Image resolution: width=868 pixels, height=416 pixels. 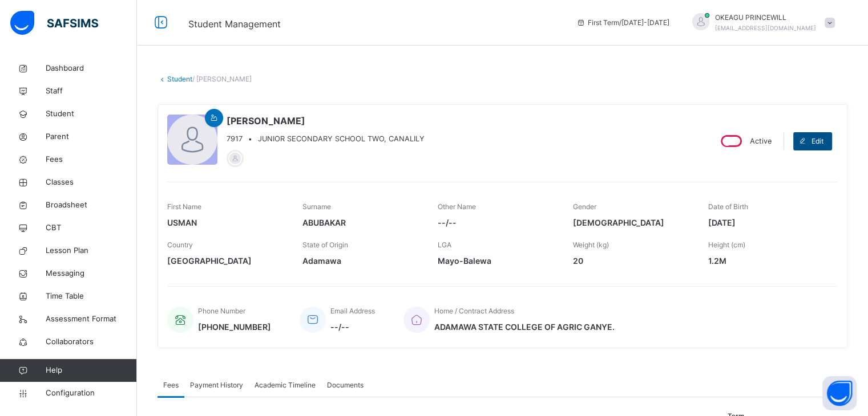 What do you see at coordinates (631, 261) in the screenshot?
I see `span: 20` at bounding box center [631, 261].